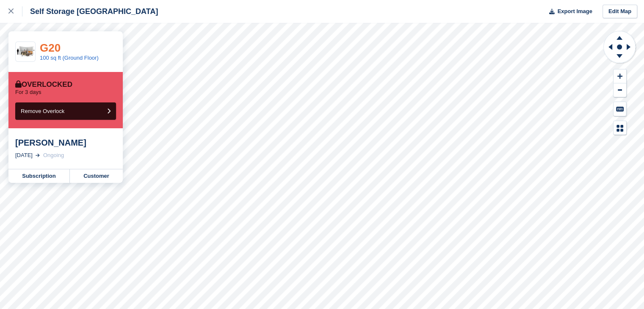  Describe the element at coordinates (620, 76) in the screenshot. I see `button: Zoom In` at that location.